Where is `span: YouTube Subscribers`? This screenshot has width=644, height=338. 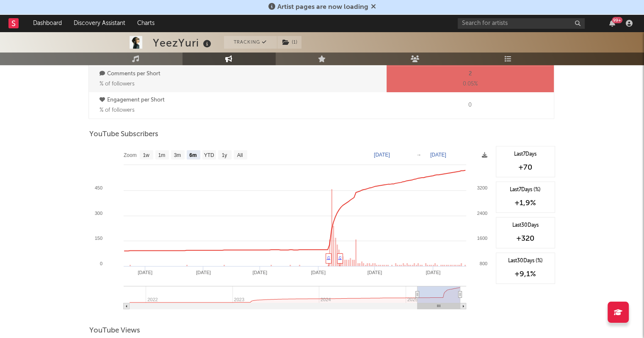
span: YouTube Subscribers is located at coordinates (124, 134).